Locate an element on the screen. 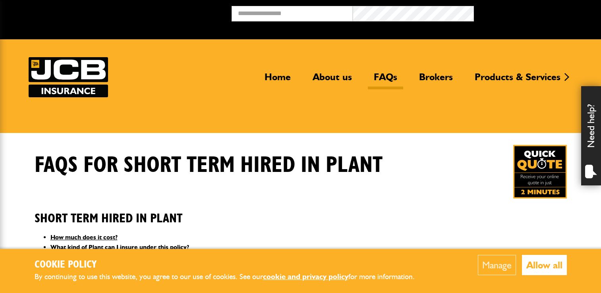 The height and width of the screenshot is (293, 601). h1: FAQS for Short Term Hired In Plant is located at coordinates (209, 165).